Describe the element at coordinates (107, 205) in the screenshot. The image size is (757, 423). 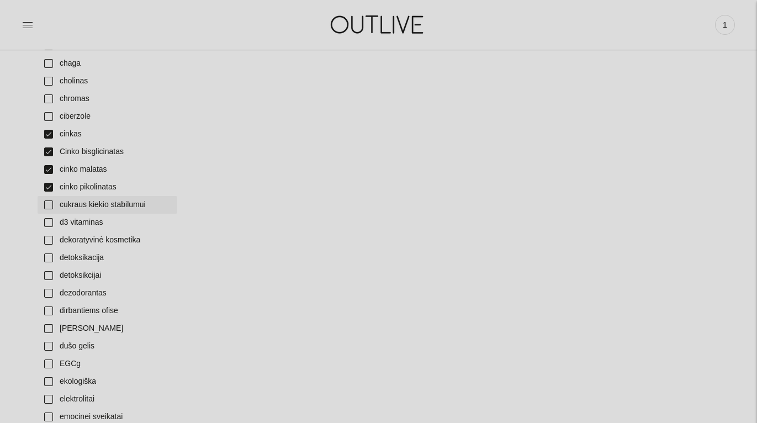
I see `a: cukraus kiekio stabilumui` at that location.